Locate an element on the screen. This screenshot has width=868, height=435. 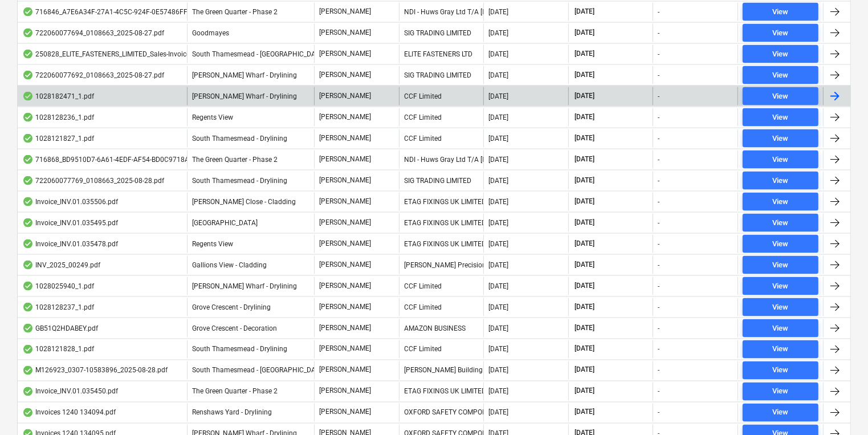
div: Invoice_INV.01.035495.pdf is located at coordinates (70, 223).